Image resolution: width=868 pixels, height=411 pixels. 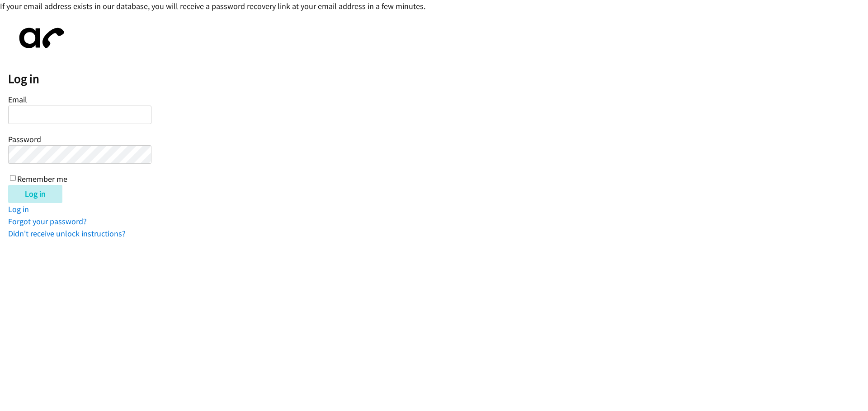 I want to click on img: aphone-8a226864a2ddd6a5e75d1ebefc011f4aa8f32683c2d82f3fb0802fe031f96514.svg, so click(x=40, y=38).